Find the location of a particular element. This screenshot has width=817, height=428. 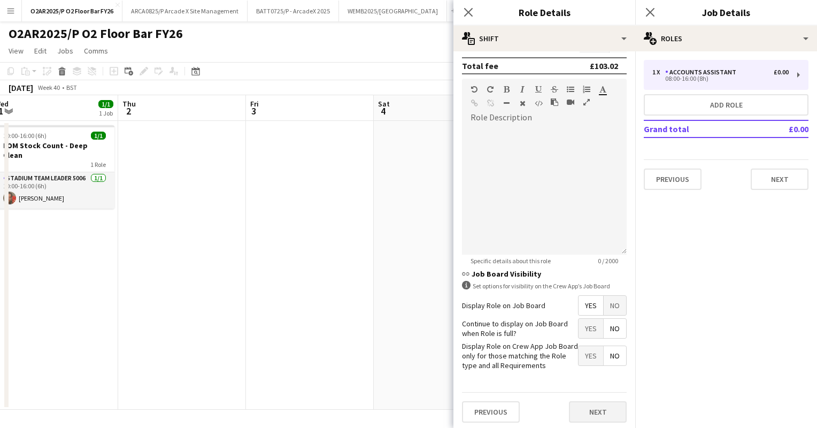

div: Roles is located at coordinates (726, 38).